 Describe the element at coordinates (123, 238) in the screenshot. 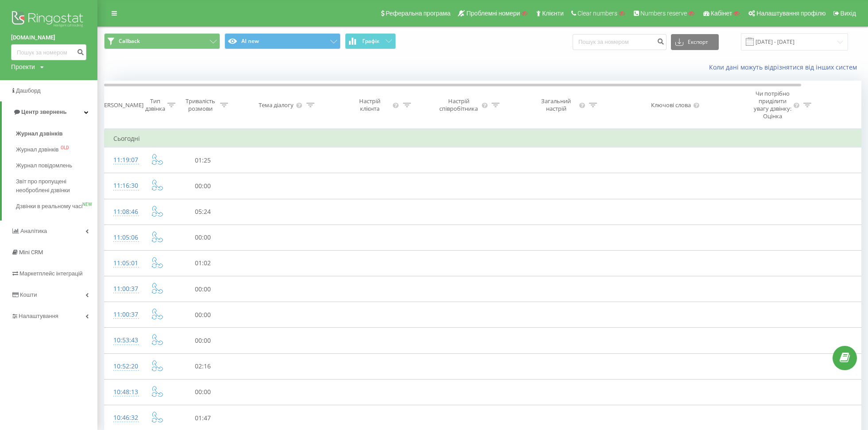

I see `div: 11:05:06` at that location.